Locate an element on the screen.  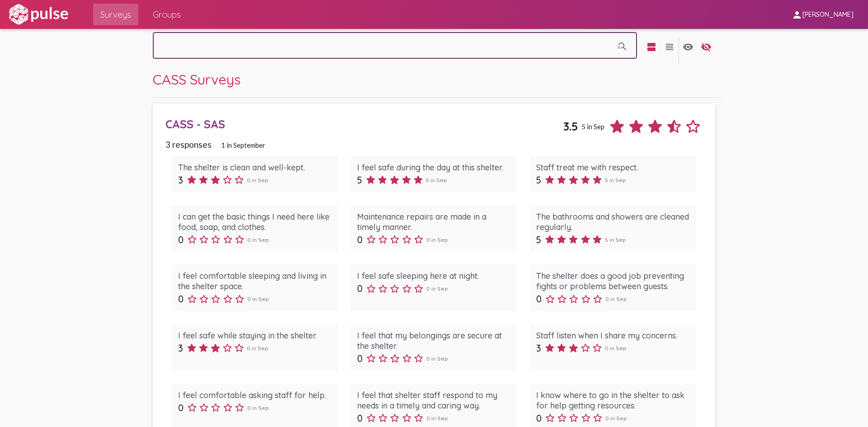
div: The shelter does a good job preventing fights or problems between guests. is located at coordinates (613, 281).